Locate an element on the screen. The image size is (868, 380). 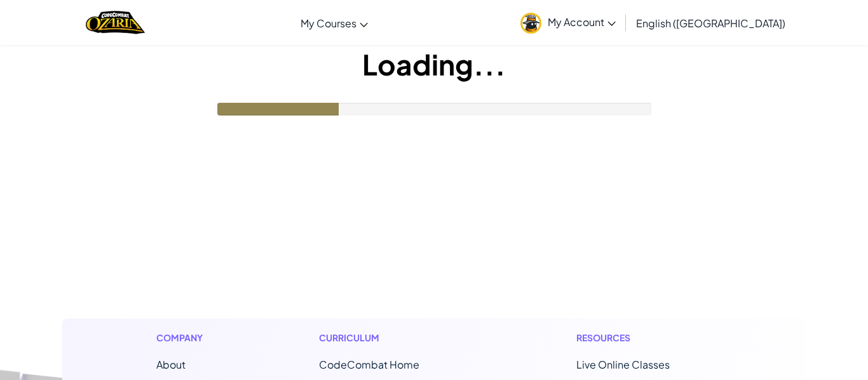
img: Home is located at coordinates (115, 22).